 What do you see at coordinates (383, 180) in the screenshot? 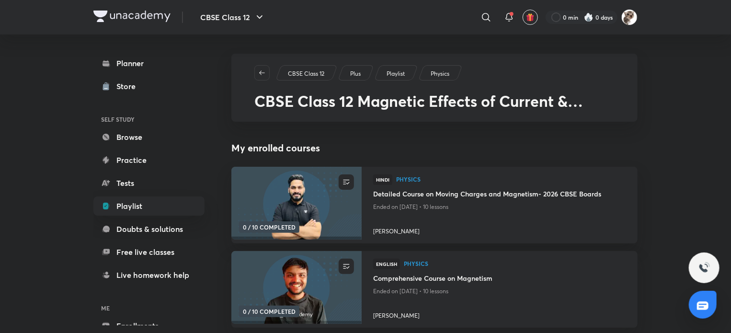
I see `span: Hindi` at bounding box center [383, 180].